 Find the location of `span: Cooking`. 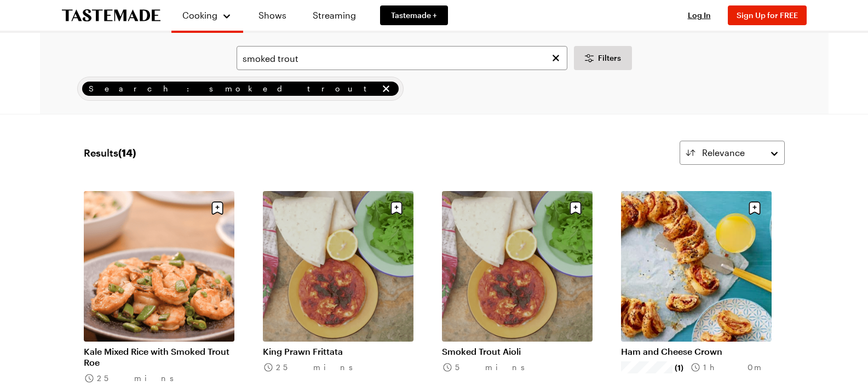

span: Cooking is located at coordinates (200, 15).